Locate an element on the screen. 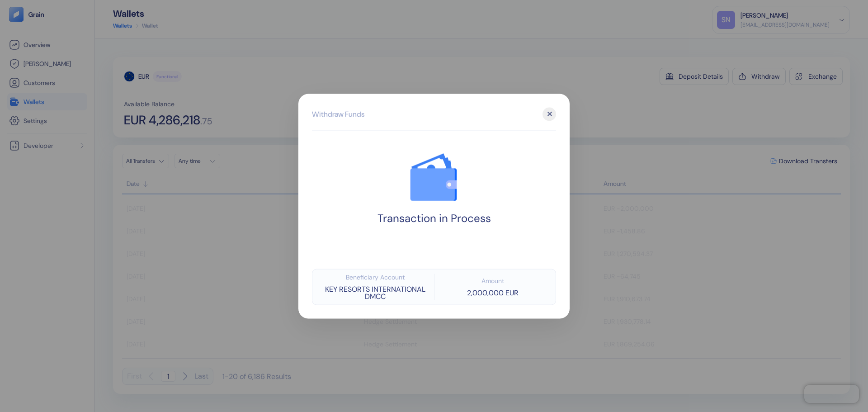 The width and height of the screenshot is (868, 412). div: Withdraw Funds is located at coordinates (338, 114).